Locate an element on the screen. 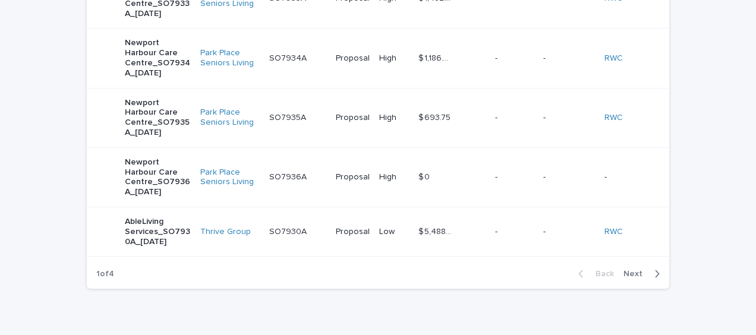  p: SO7930A is located at coordinates (289, 231).